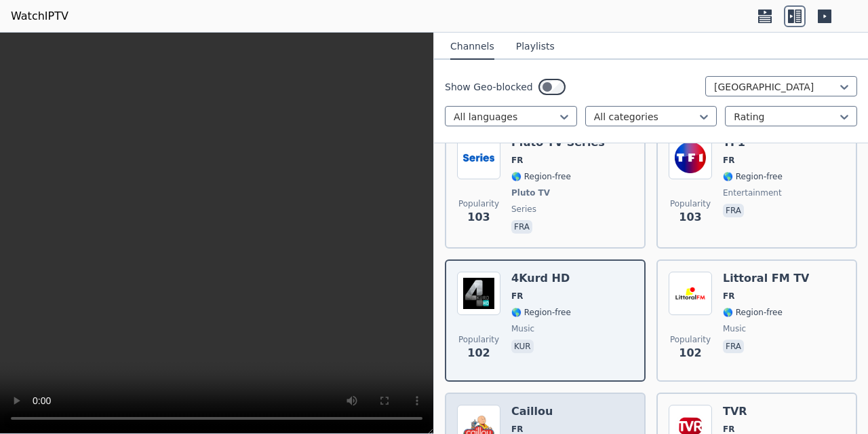 This screenshot has height=434, width=868. What do you see at coordinates (541, 279) in the screenshot?
I see `h6: 4Kurd HD` at bounding box center [541, 279].